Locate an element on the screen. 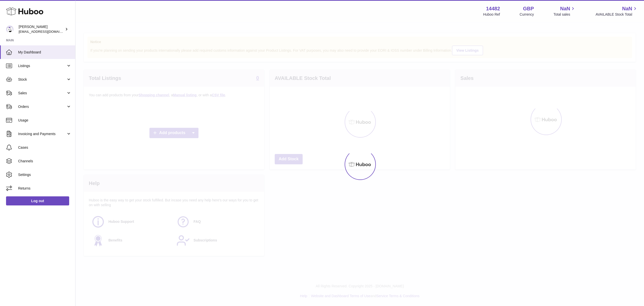  span: Returns is located at coordinates (45, 188).